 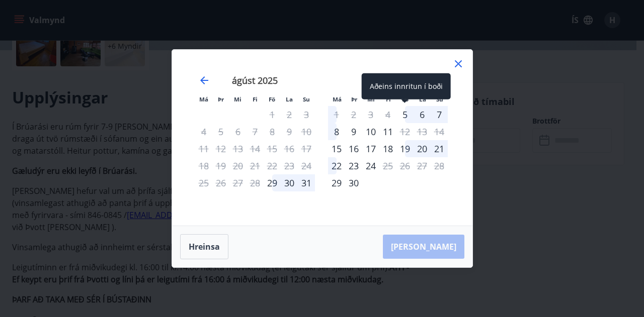 I want to click on td: Not available. fimmtudagur, 28. ágúst 2025, so click(x=255, y=183).